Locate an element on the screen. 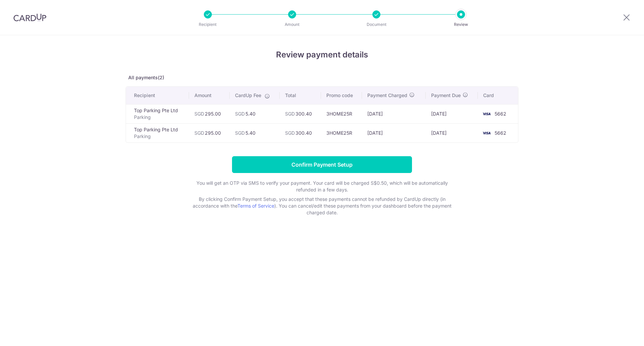 The image size is (644, 346). th: Promo code is located at coordinates (342, 95).